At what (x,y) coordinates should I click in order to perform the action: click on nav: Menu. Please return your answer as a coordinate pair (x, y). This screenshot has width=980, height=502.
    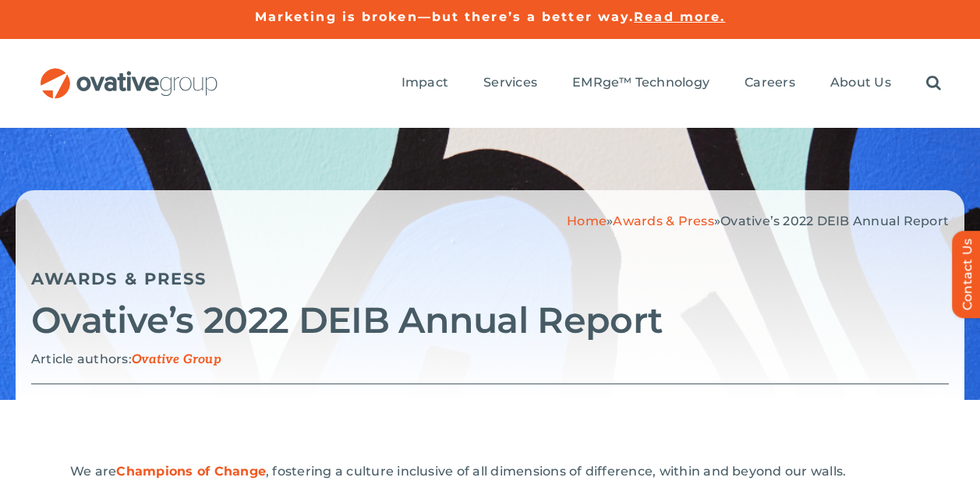
    Looking at the image, I should click on (672, 84).